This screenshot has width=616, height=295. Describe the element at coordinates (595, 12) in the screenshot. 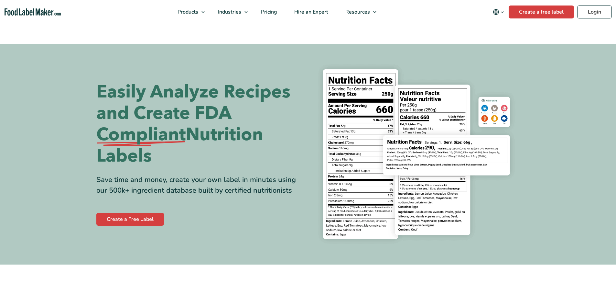

I see `a: Login` at that location.